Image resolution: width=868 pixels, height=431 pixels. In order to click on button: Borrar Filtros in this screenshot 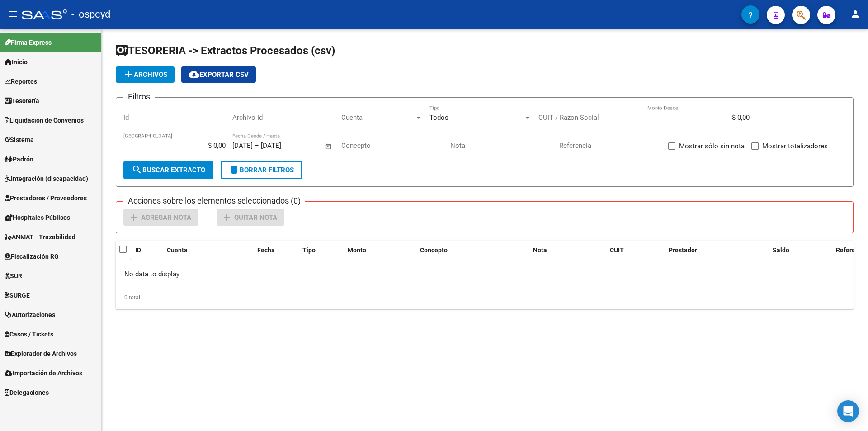, I will do `click(261, 170)`.